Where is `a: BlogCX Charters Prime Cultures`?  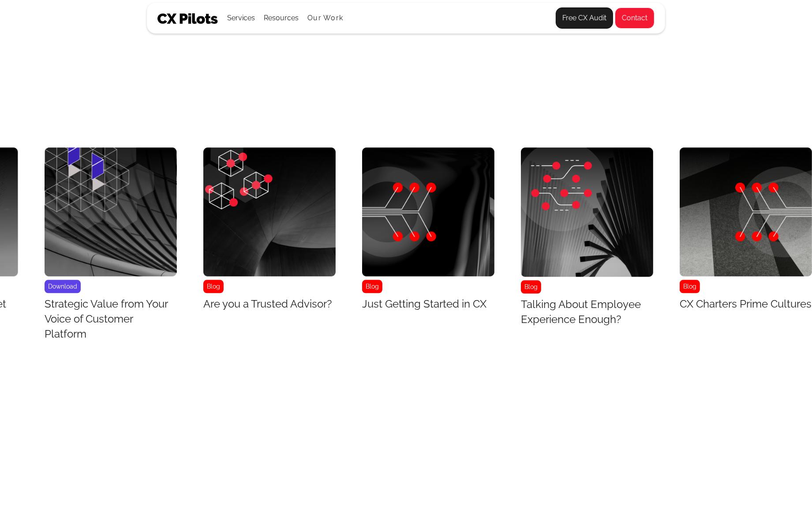
a: BlogCX Charters Prime Cultures is located at coordinates (746, 231).